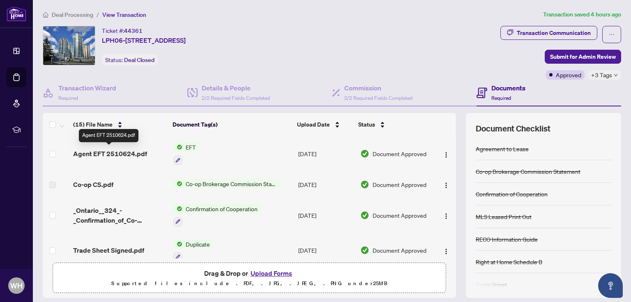  What do you see at coordinates (198, 244) in the screenshot?
I see `span: Duplicate` at bounding box center [198, 244].